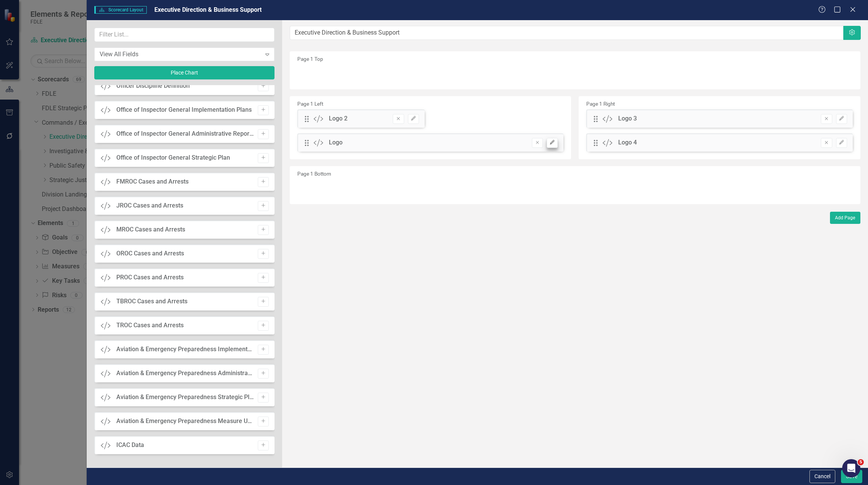  I want to click on div: View All Fields, so click(180, 54).